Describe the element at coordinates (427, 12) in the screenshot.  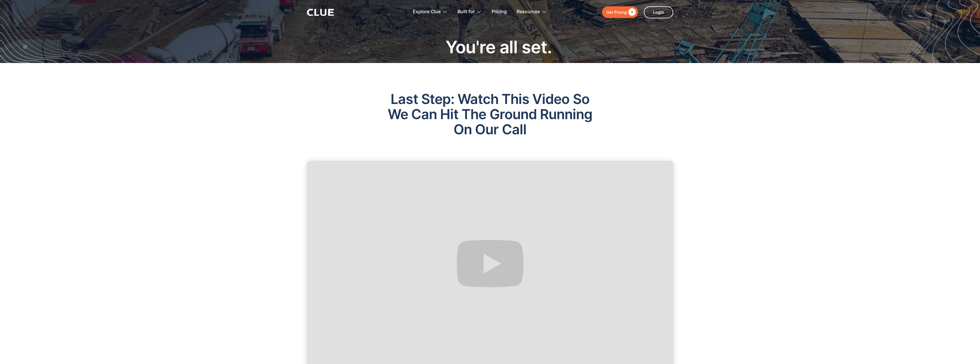
I see `div: Explore Clue` at that location.